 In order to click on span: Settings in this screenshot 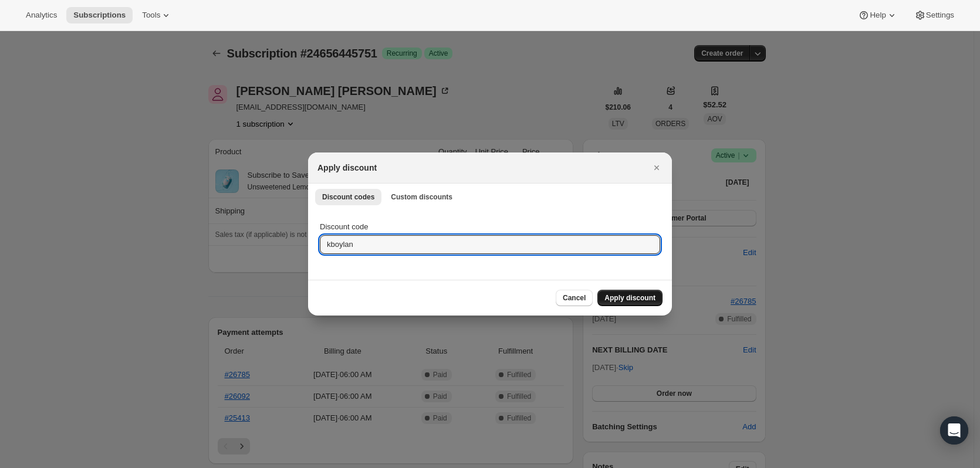, I will do `click(941, 15)`.